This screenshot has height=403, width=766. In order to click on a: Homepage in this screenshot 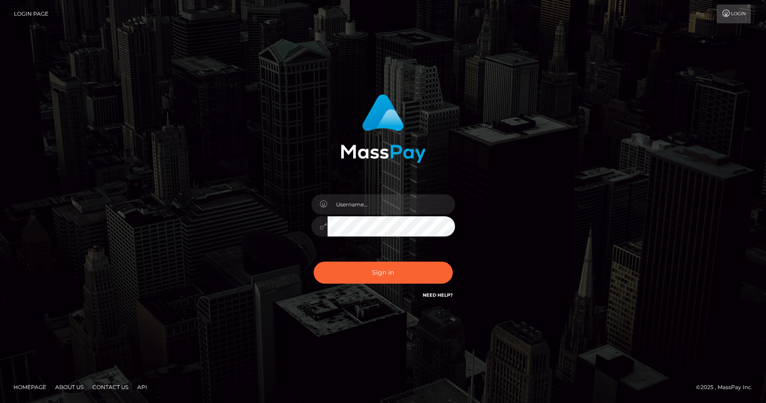, I will do `click(30, 387)`.